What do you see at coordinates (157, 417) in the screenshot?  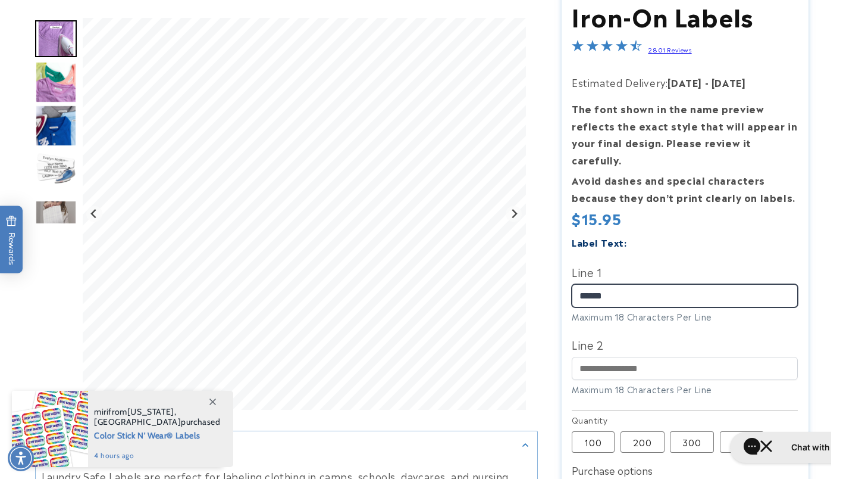 I see `span: from , purchased` at bounding box center [157, 417].